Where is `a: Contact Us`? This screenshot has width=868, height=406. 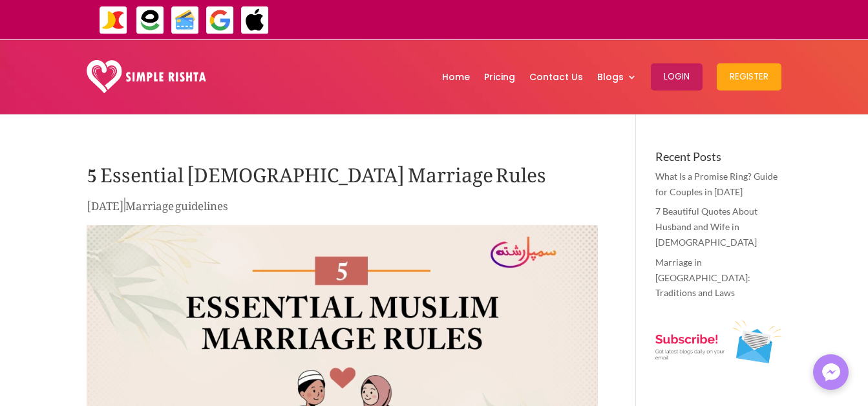 a: Contact Us is located at coordinates (556, 77).